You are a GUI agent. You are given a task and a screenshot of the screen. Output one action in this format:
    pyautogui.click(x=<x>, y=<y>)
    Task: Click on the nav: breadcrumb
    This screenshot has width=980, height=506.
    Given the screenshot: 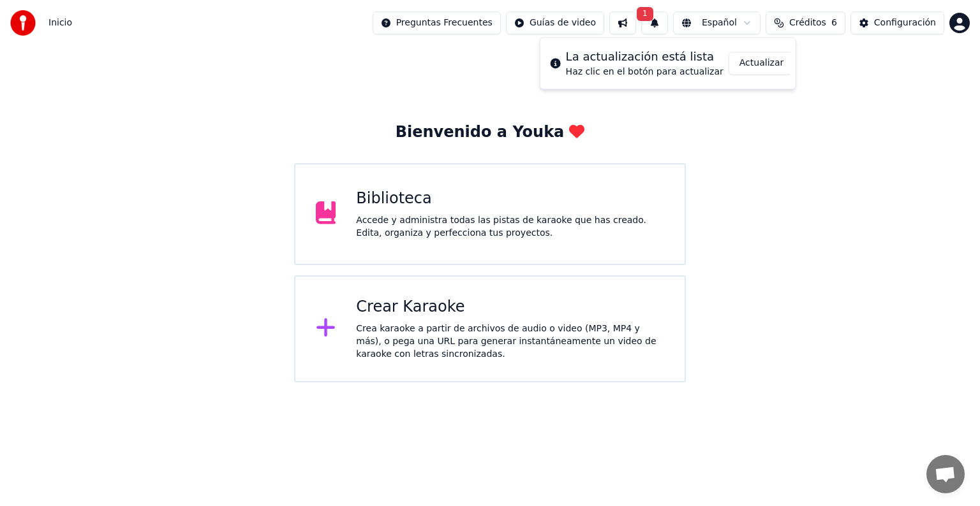 What is the action you would take?
    pyautogui.click(x=60, y=23)
    